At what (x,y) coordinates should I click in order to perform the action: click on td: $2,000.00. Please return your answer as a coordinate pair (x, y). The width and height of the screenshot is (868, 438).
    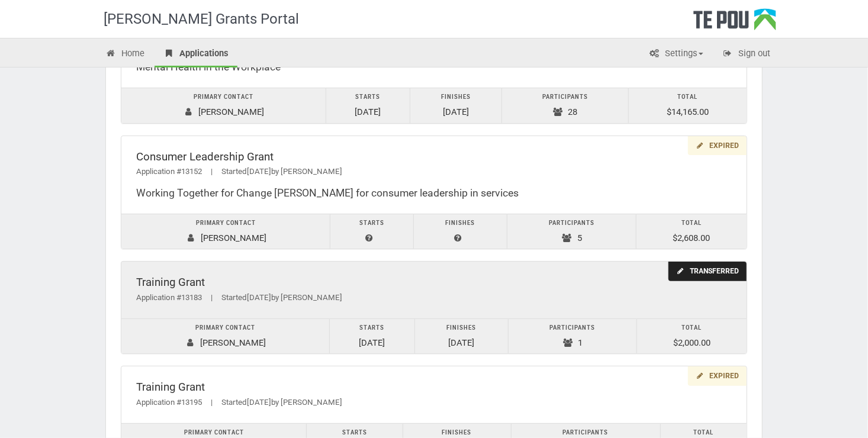
    Looking at the image, I should click on (691, 336).